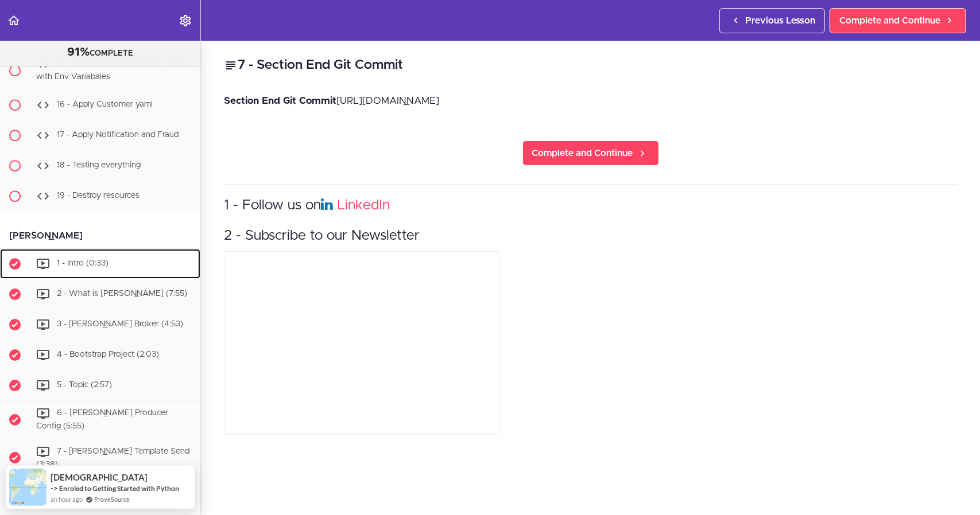 Image resolution: width=980 pixels, height=515 pixels. What do you see at coordinates (13, 21) in the screenshot?
I see `svg: Back to course curriculum` at bounding box center [13, 21].